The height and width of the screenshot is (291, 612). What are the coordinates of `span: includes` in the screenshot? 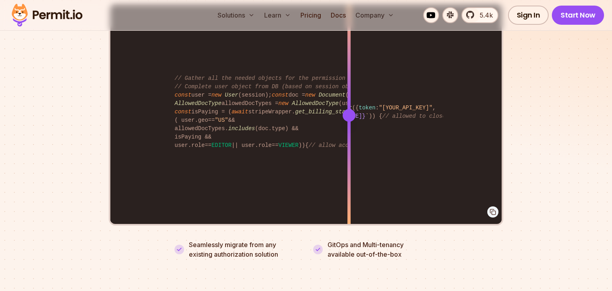 It's located at (241, 128).